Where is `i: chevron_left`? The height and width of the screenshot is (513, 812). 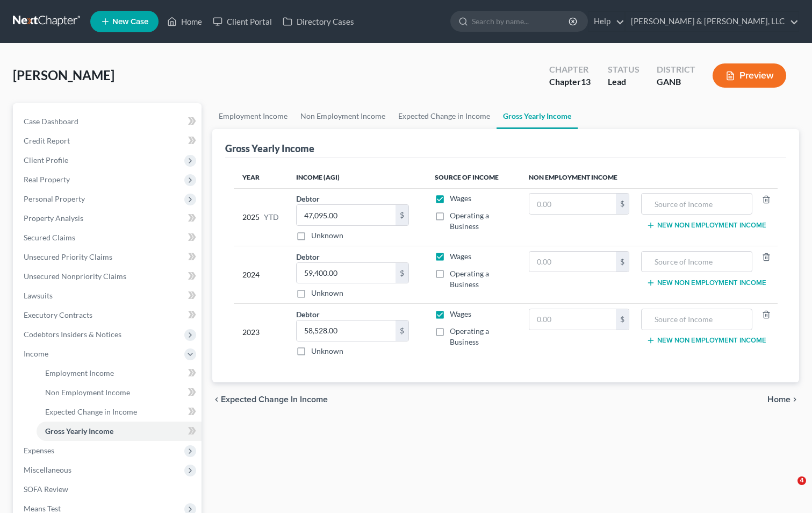
i: chevron_left is located at coordinates (216, 400).